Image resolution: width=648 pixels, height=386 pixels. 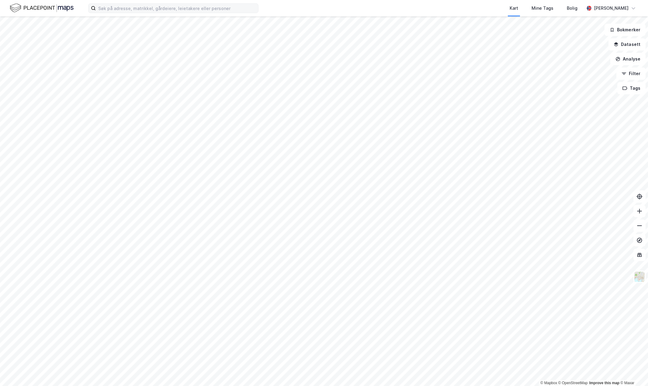 What do you see at coordinates (542, 8) in the screenshot?
I see `div: Mine Tags` at bounding box center [542, 8].